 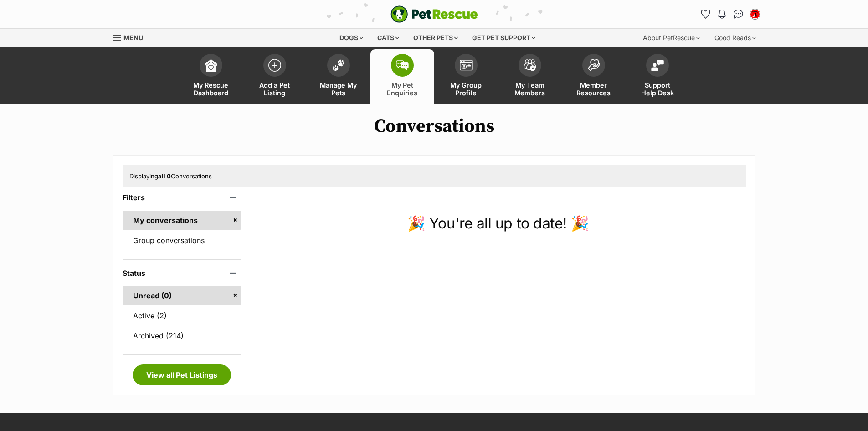 I want to click on img: add-pet-listing-icon-0afa8454b4691262ce3f59096e99ab1cd57d4a30225e0717b998d2c9b9846f56.svg, so click(x=275, y=65).